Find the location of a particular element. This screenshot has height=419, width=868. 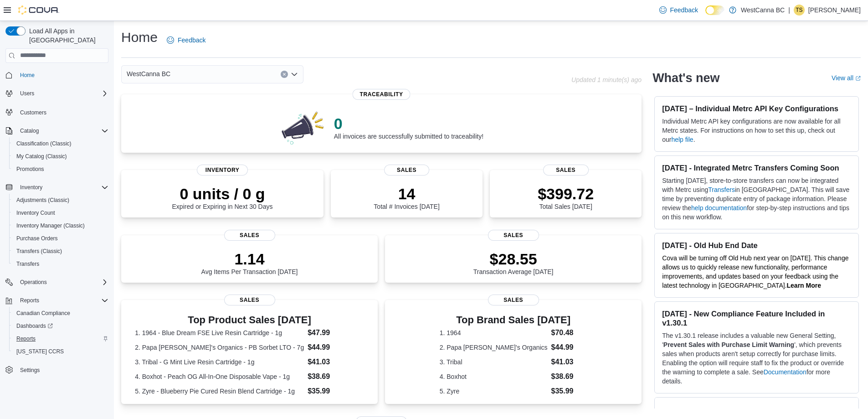

span: Dark Mode is located at coordinates (705, 15).